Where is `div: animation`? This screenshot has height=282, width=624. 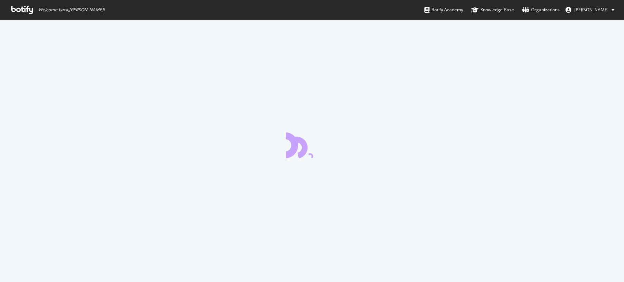
div: animation is located at coordinates (312, 145).